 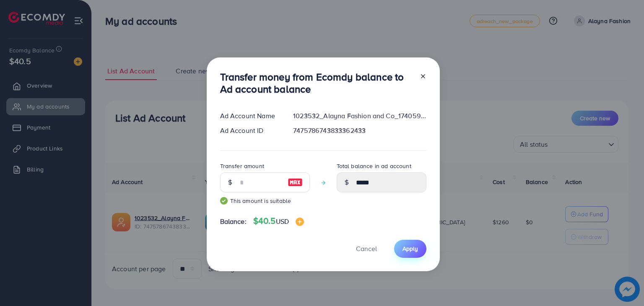 What do you see at coordinates (242, 166) in the screenshot?
I see `label: Transfer amount` at bounding box center [242, 166].